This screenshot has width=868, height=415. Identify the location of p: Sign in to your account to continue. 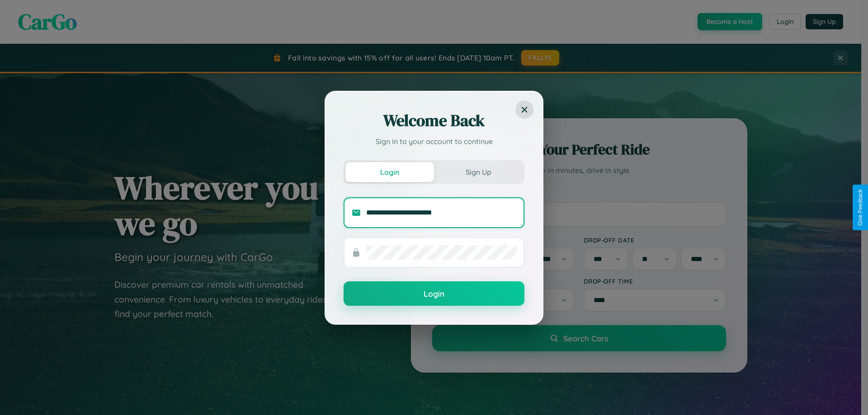
(434, 141).